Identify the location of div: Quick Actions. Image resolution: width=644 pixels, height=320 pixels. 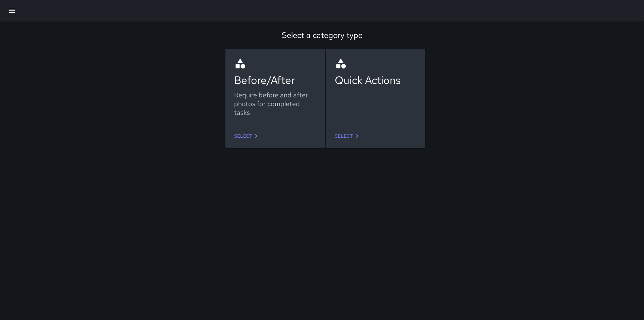
(376, 80).